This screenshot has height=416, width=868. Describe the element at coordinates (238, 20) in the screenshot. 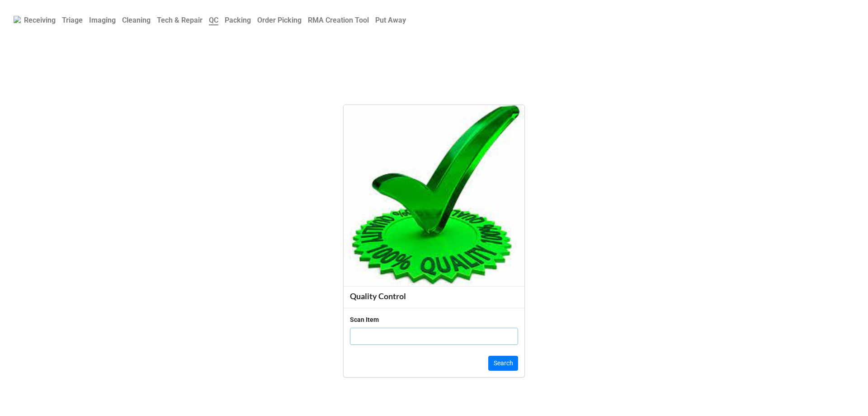

I see `a: Packing` at that location.